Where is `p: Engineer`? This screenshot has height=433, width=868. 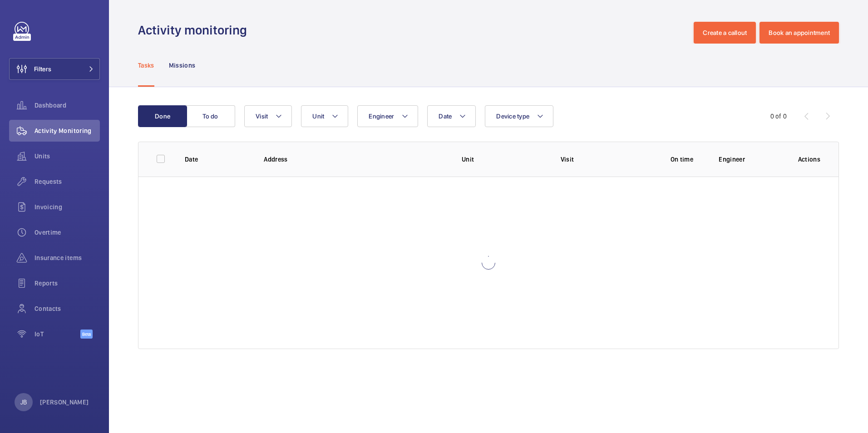 p: Engineer is located at coordinates (751, 160).